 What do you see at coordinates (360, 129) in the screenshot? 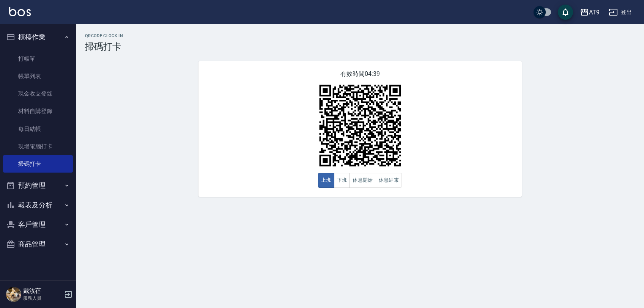
I see `div: 有效時間 04:39` at bounding box center [360, 129].